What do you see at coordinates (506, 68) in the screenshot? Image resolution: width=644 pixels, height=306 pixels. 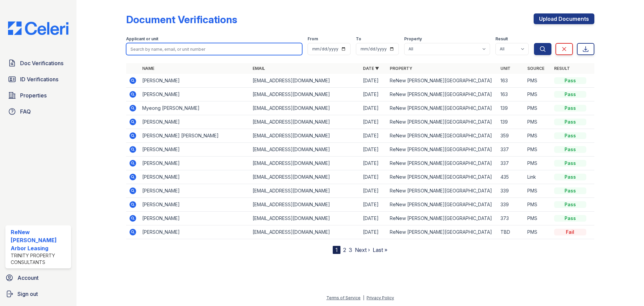 I see `a: Unit` at bounding box center [506, 68].